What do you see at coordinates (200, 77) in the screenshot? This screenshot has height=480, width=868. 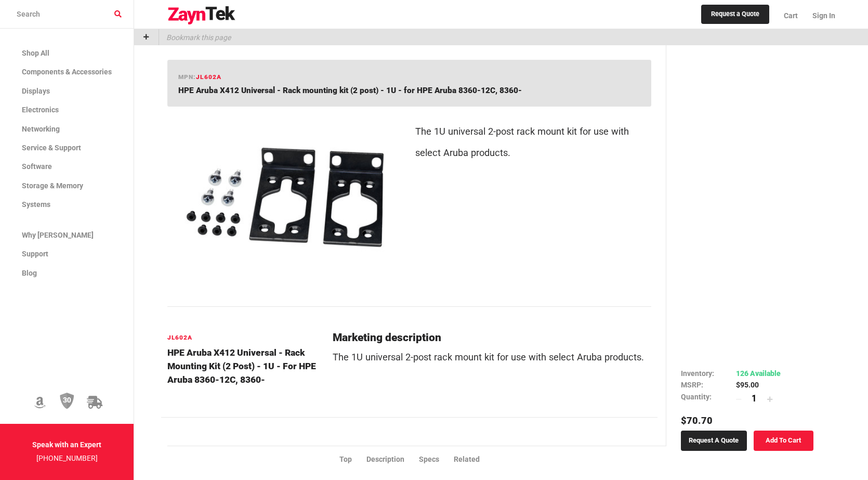 I see `h6: mpn:` at bounding box center [200, 77].